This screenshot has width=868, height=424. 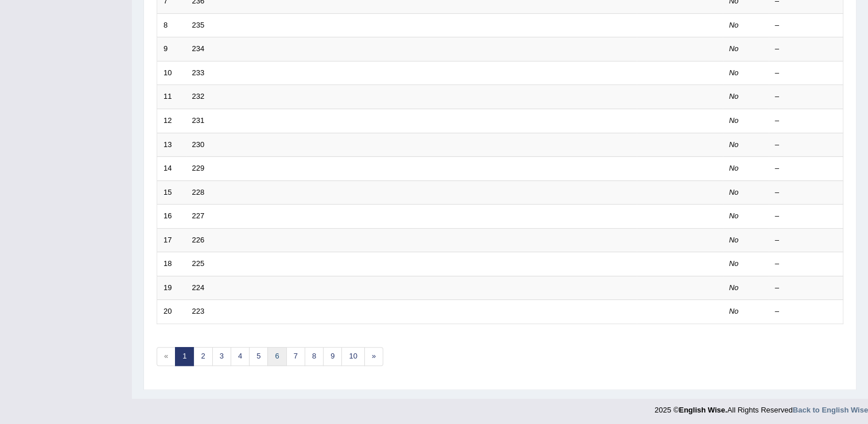 I want to click on td: 19, so click(x=171, y=287).